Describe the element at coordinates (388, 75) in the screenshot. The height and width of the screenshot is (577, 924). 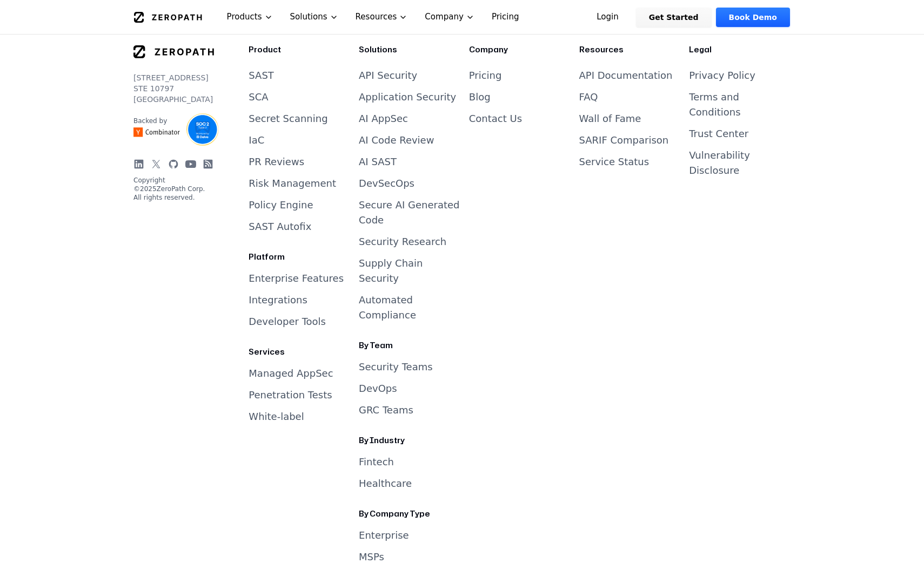
I see `a: API Security` at that location.